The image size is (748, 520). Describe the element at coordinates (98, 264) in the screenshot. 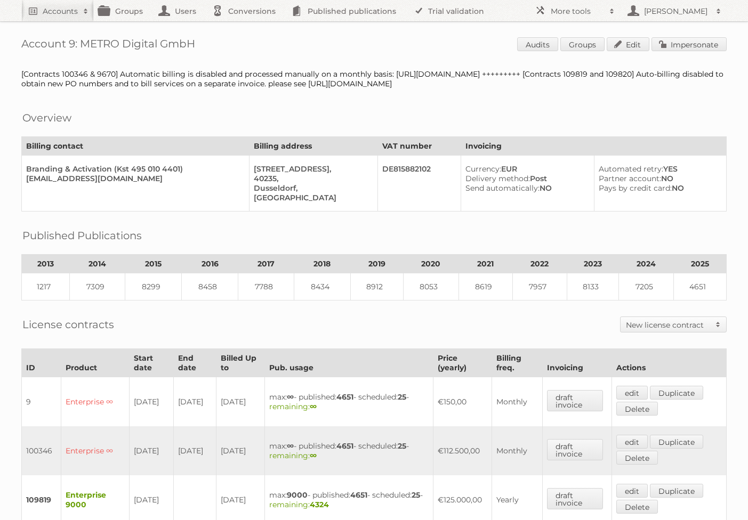

I see `th: 2014` at that location.